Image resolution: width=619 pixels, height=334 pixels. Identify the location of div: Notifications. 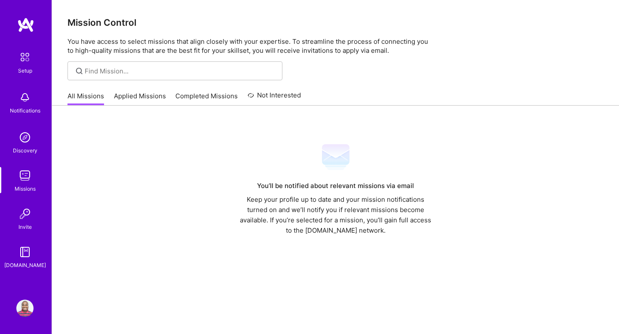
(25, 110).